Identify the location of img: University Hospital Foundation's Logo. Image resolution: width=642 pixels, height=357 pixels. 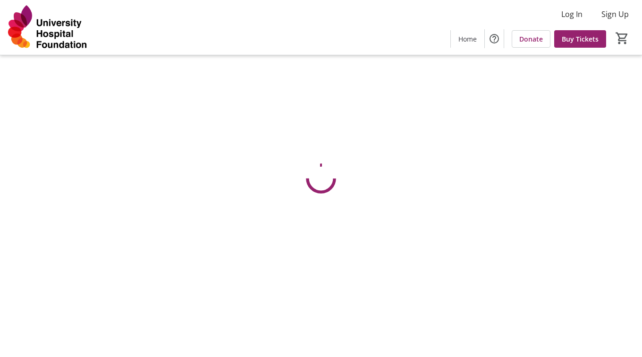
(48, 27).